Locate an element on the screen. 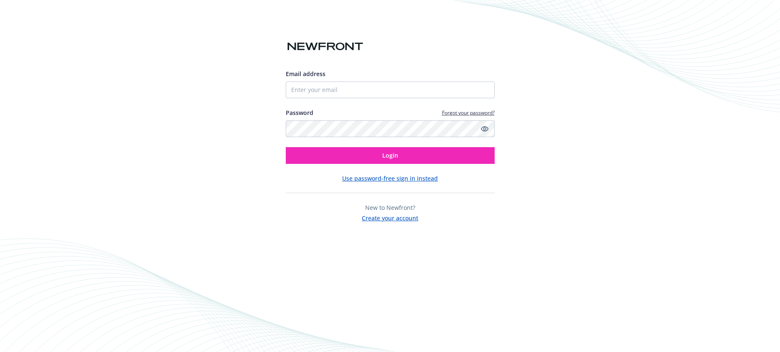 Image resolution: width=780 pixels, height=352 pixels. a: Forgot your password? is located at coordinates (468, 112).